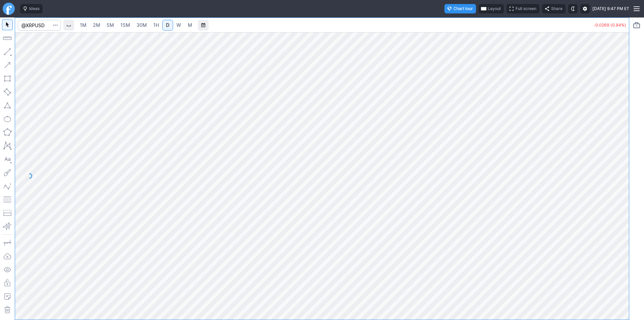 This screenshot has width=644, height=320. Describe the element at coordinates (8, 106) in the screenshot. I see `button: Triangle` at that location.